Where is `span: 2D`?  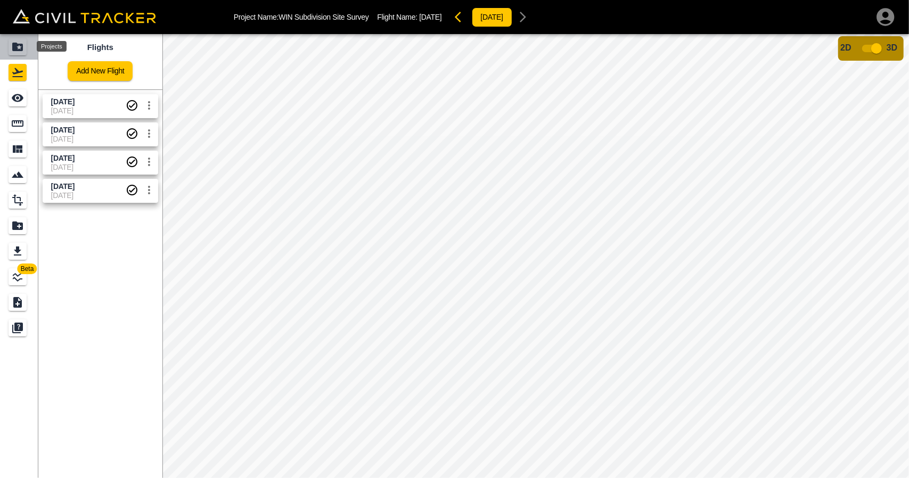
span: 2D is located at coordinates (845, 47).